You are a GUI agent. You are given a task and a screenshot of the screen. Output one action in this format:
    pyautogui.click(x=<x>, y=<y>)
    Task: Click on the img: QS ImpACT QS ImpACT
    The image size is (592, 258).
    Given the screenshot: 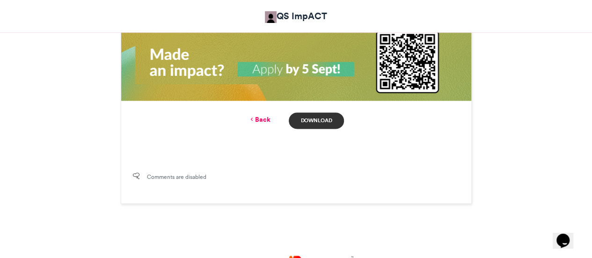 What is the action you would take?
    pyautogui.click(x=270, y=17)
    